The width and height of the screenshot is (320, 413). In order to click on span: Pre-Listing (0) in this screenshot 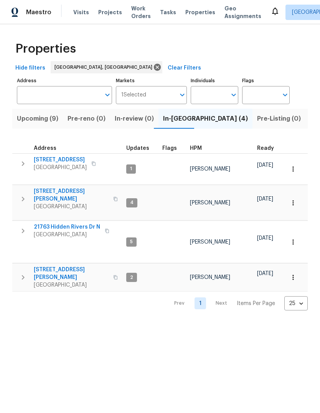, I will do `click(279, 119)`.